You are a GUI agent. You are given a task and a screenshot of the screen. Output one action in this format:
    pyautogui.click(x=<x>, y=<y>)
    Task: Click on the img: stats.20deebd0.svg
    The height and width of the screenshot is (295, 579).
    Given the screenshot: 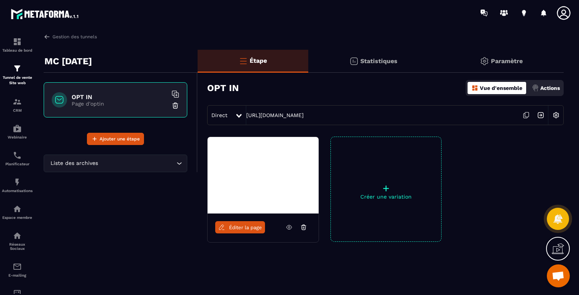 What is the action you would take?
    pyautogui.click(x=354, y=61)
    